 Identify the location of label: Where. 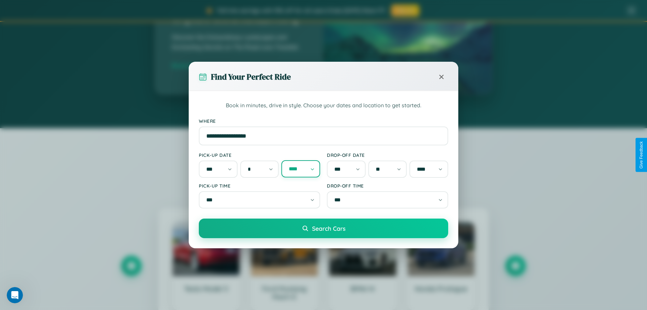
(324, 121).